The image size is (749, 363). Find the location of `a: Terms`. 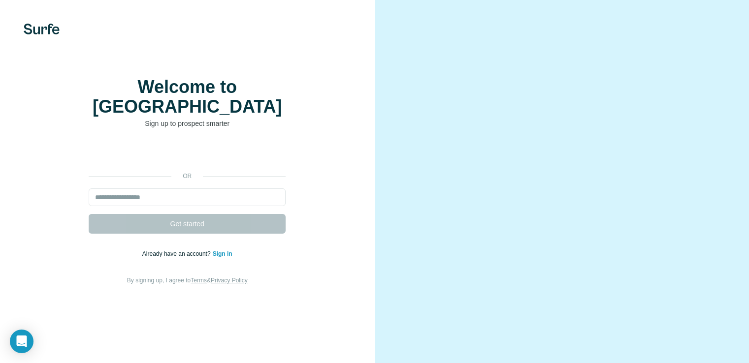

a: Terms is located at coordinates (198, 281).